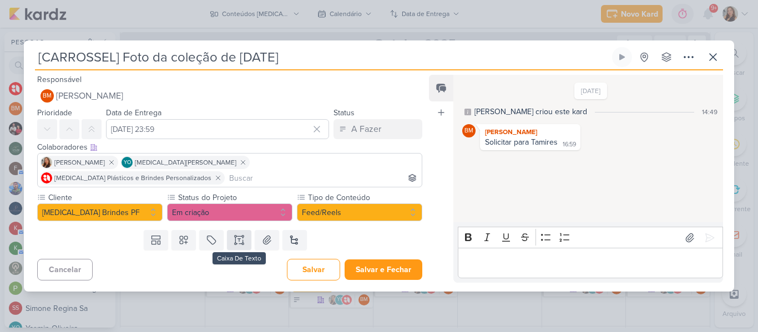 Image resolution: width=758 pixels, height=332 pixels. I want to click on label: Prioridade, so click(54, 113).